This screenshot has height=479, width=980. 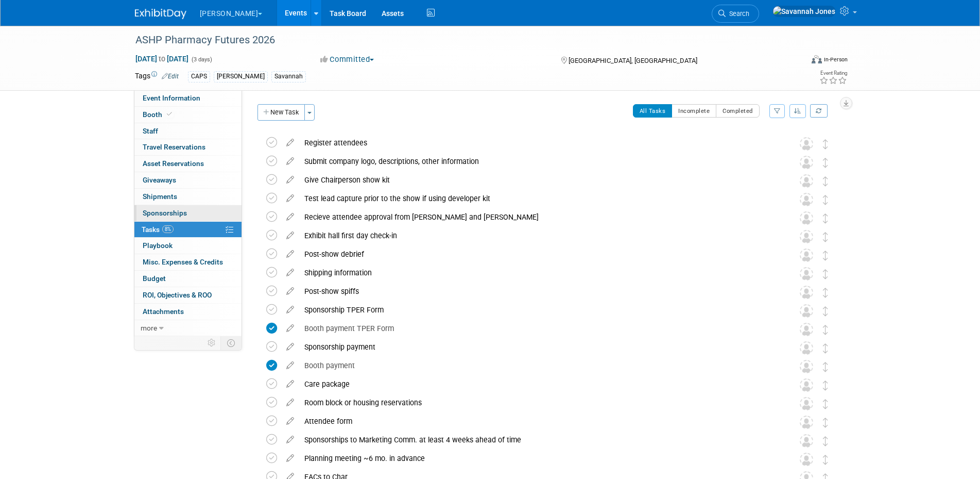 What do you see at coordinates (347, 59) in the screenshot?
I see `button: Committed` at bounding box center [347, 59].